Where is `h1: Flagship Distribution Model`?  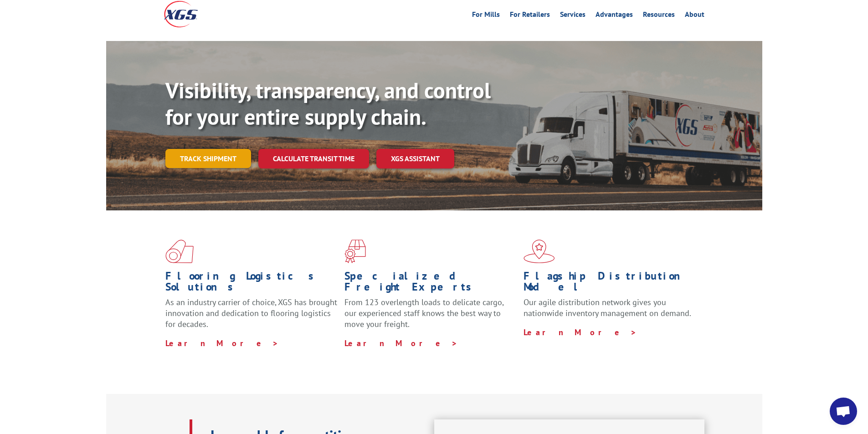 h1: Flagship Distribution Model is located at coordinates (610, 284).